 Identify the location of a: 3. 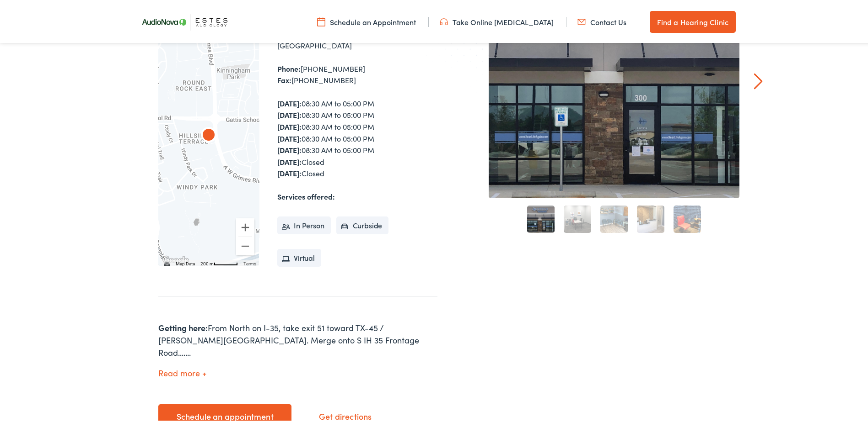
(614, 218).